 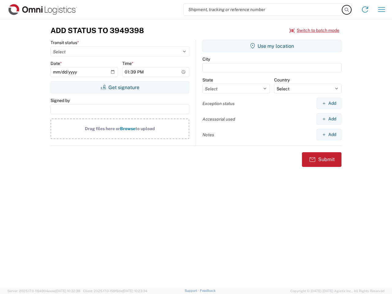 What do you see at coordinates (120, 87) in the screenshot?
I see `button: Get signature` at bounding box center [120, 87].